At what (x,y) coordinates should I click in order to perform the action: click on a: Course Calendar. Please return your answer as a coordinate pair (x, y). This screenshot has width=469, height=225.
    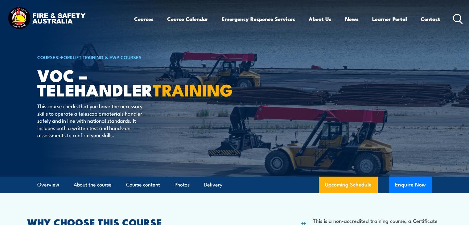
    Looking at the image, I should click on (187, 19).